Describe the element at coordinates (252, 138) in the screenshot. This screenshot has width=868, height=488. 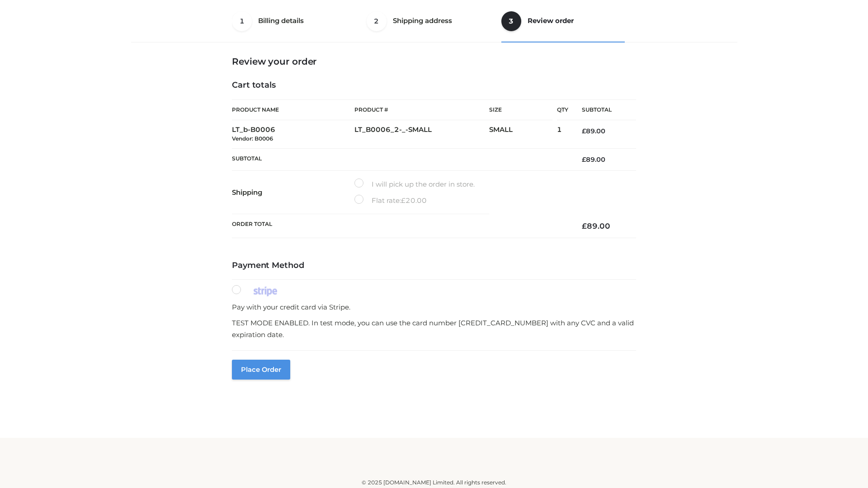
I see `small: Vendor: B0006` at that location.